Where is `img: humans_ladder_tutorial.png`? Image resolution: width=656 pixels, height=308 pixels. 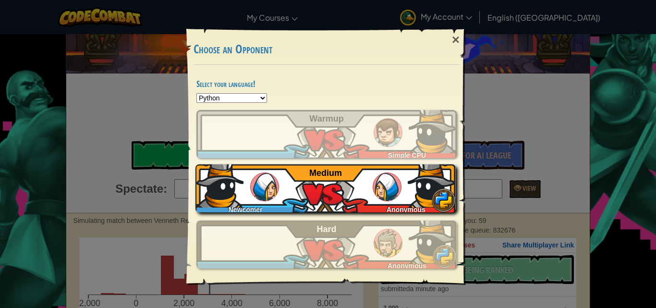 img: humans_ladder_tutorial.png is located at coordinates (388, 133).